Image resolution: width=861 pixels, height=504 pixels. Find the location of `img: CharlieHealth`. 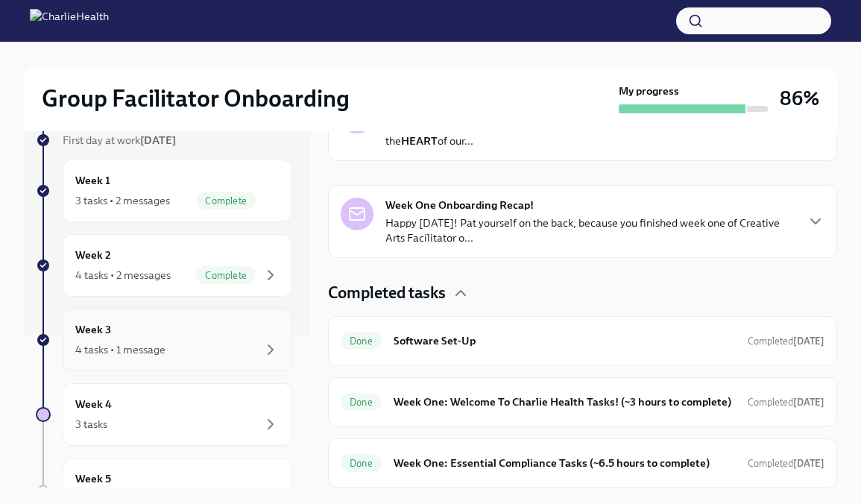

img: CharlieHealth is located at coordinates (69, 21).